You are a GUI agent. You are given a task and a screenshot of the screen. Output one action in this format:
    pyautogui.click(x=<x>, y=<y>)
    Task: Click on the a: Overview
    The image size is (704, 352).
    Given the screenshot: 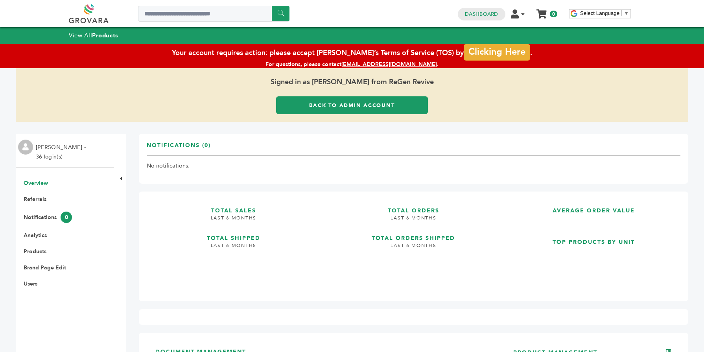 What is the action you would take?
    pyautogui.click(x=36, y=183)
    